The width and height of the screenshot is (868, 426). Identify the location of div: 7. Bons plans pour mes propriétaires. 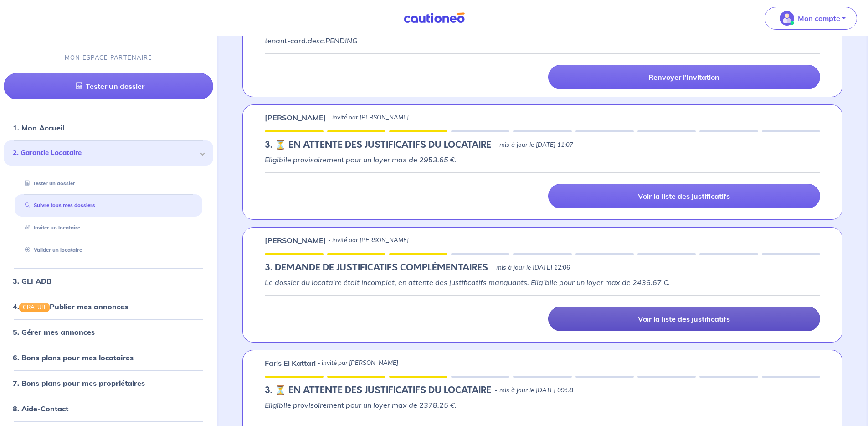
(109, 383).